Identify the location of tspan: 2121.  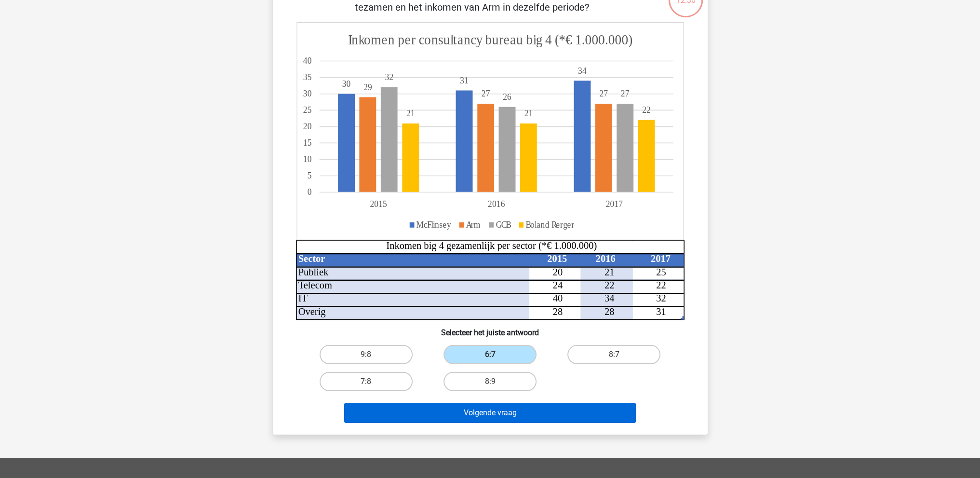
(469, 113).